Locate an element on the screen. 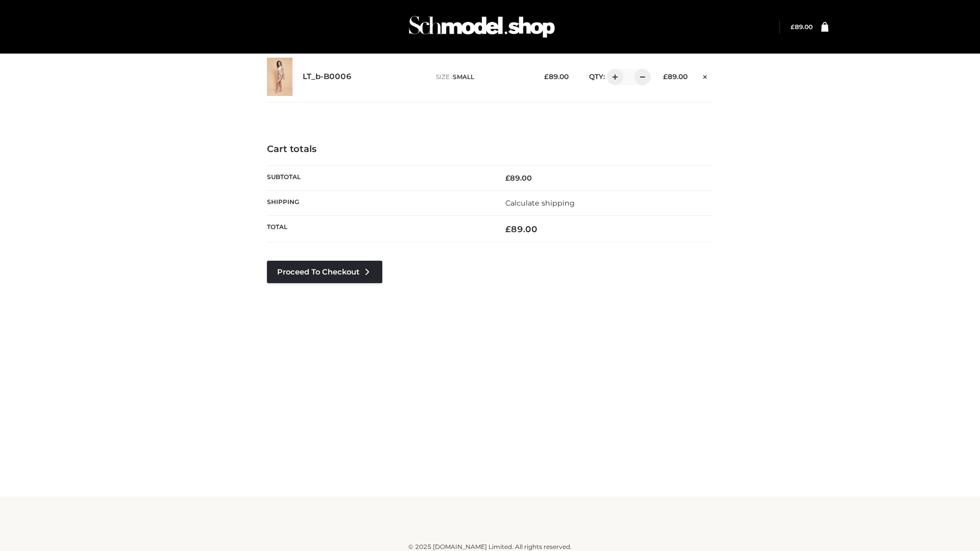 The width and height of the screenshot is (980, 551). a: Schmodel Admin 964 is located at coordinates (482, 26).